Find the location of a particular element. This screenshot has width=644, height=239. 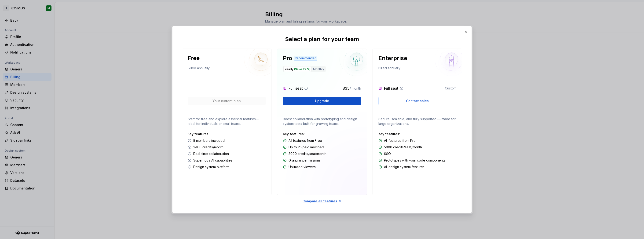

p: 2400 credits/month is located at coordinates (208, 147).